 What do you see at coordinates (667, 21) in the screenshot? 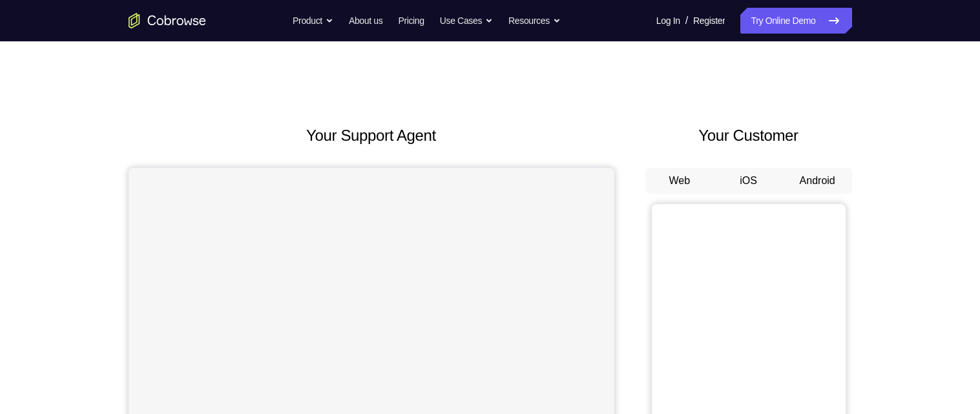
I see `a: Log In` at bounding box center [667, 21].